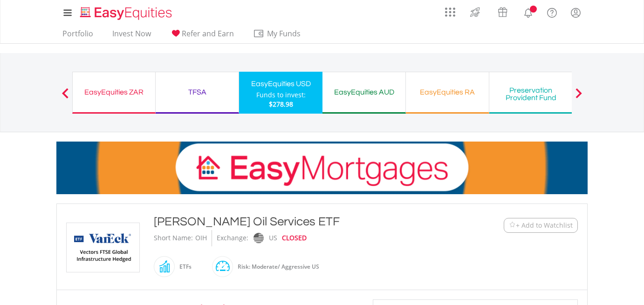  Describe the element at coordinates (103, 248) in the screenshot. I see `img: EQU.US.OIH.png` at that location.